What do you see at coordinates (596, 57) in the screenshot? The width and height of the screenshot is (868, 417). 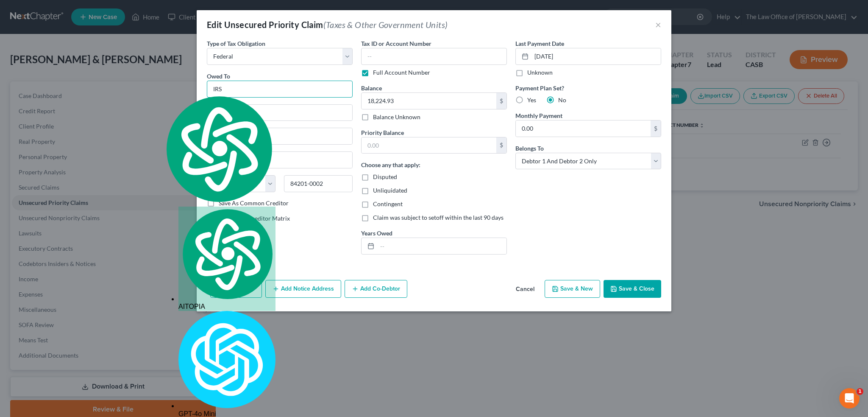 I see `input: MM/DD/YYYY` at bounding box center [596, 57].